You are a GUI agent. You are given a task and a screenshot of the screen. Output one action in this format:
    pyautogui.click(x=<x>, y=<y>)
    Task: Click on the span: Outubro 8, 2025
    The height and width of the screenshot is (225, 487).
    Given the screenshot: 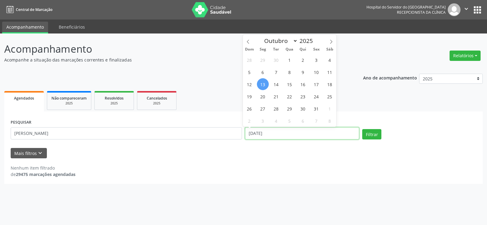 What is the action you would take?
    pyautogui.click(x=290, y=72)
    